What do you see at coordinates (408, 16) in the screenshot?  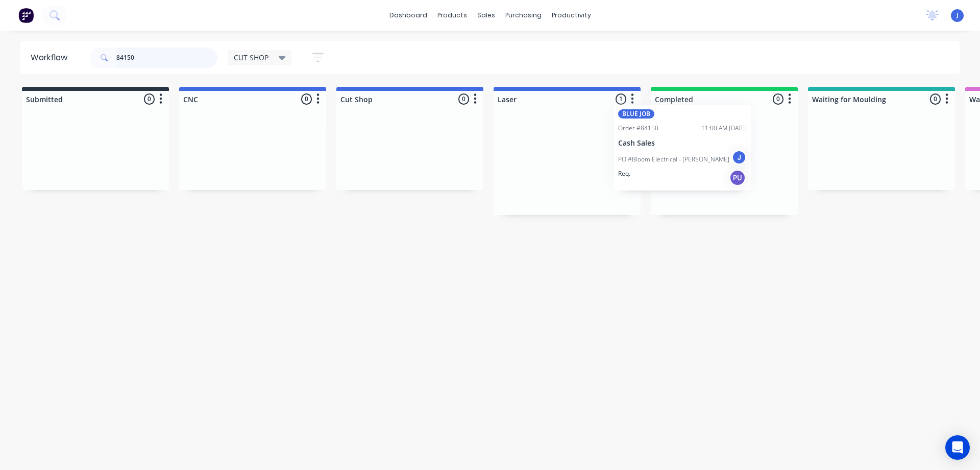 I see `a: dashboard` at bounding box center [408, 16].